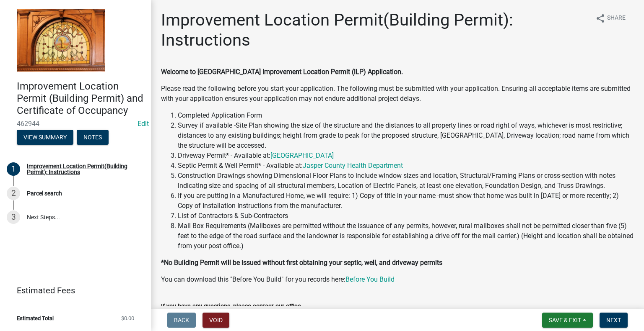 This screenshot has width=644, height=331. What do you see at coordinates (216, 320) in the screenshot?
I see `button: Void` at bounding box center [216, 320].